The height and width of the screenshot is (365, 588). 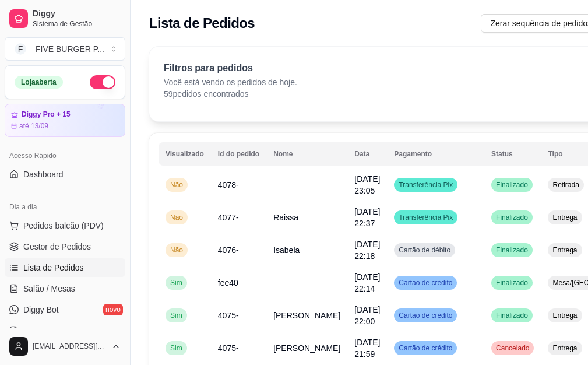 I want to click on div: Dia a dia, so click(x=65, y=207).